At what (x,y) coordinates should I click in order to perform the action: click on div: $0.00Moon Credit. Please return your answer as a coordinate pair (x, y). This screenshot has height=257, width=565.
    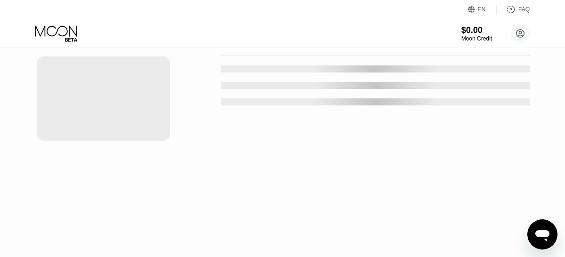
    Looking at the image, I should click on (476, 33).